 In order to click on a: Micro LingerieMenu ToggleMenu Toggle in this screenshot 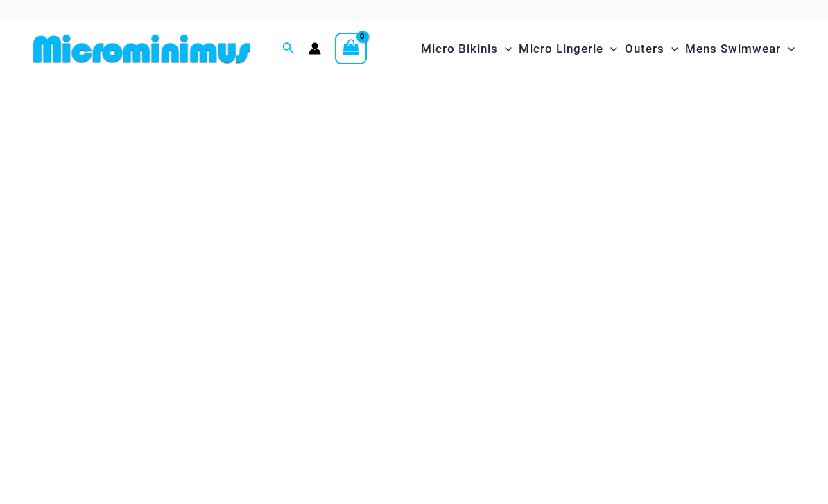, I will do `click(568, 49)`.